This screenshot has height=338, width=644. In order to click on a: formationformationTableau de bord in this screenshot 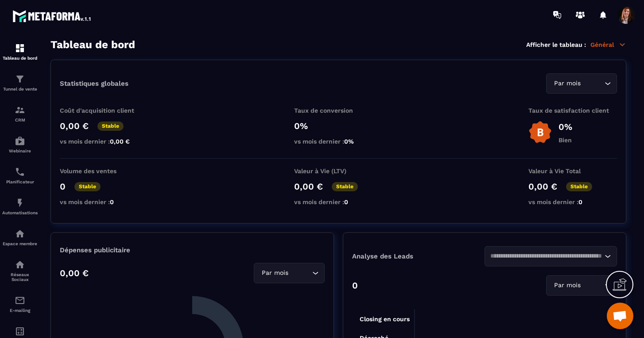, I will do `click(20, 52)`.